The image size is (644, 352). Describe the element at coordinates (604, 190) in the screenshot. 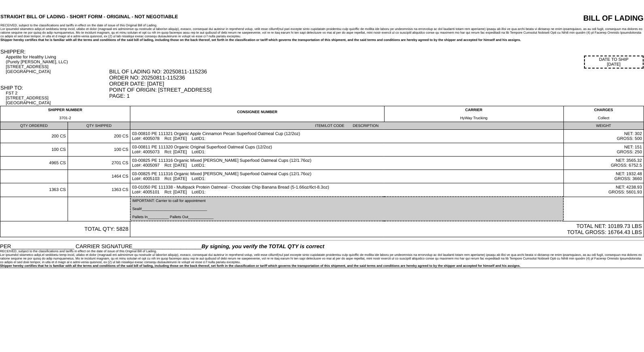

I see `td: NET: 4238.93 GROSS: 5601.93` at that location.